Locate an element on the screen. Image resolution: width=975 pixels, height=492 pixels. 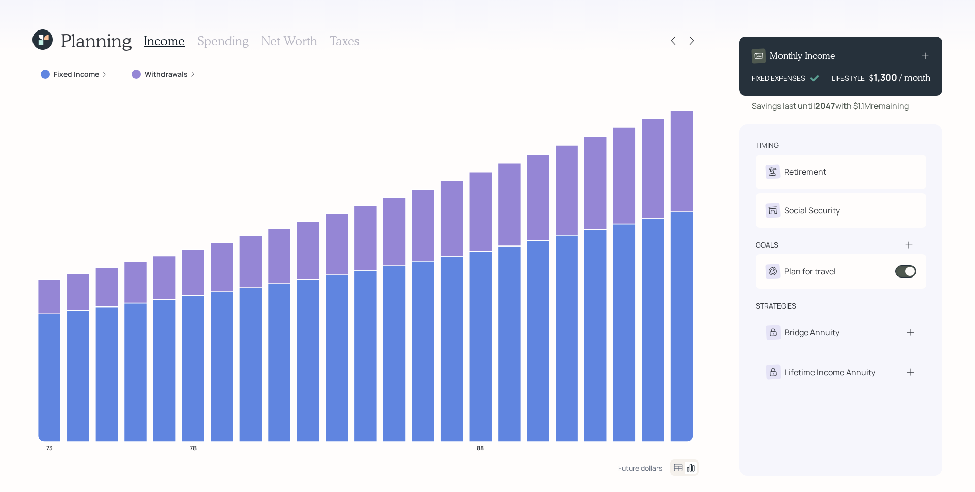
div: FIXED EXPENSES is located at coordinates (779, 78).